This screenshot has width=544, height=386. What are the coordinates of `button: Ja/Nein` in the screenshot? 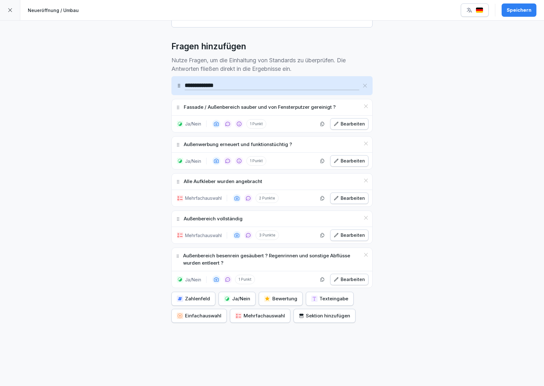 It's located at (237, 299).